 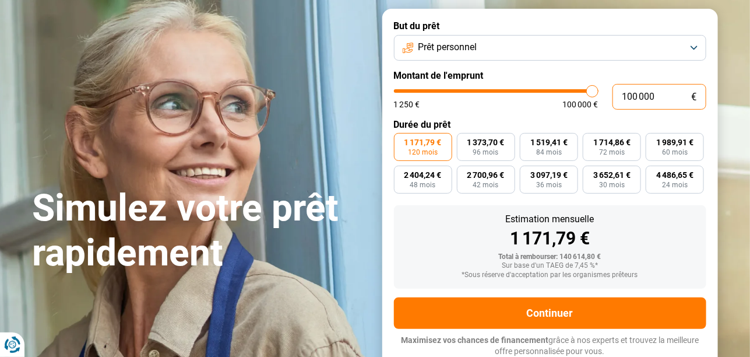 I want to click on button: Prêt personnel, so click(x=550, y=48).